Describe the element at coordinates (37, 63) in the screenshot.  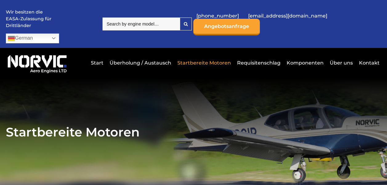
I see `img: Norvic Aero Engines-Logo` at that location.